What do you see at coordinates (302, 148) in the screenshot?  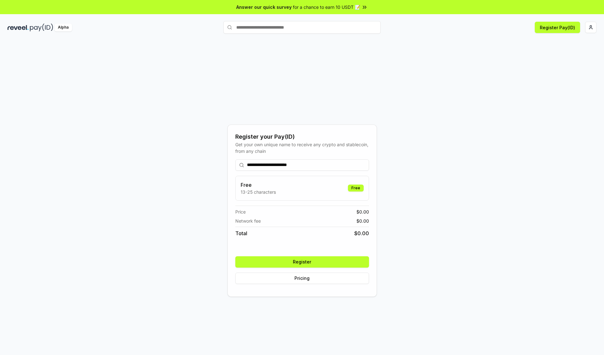 I see `div: Get your own unique name to receive any crypto and stablecoin, from any chain` at bounding box center [302, 148].